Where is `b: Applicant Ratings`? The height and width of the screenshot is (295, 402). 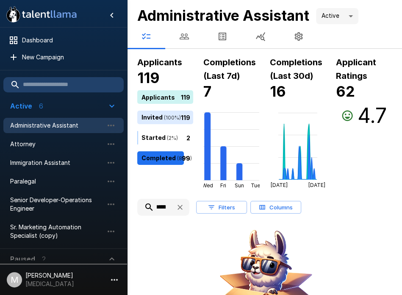
b: Applicant Ratings is located at coordinates (356, 69).